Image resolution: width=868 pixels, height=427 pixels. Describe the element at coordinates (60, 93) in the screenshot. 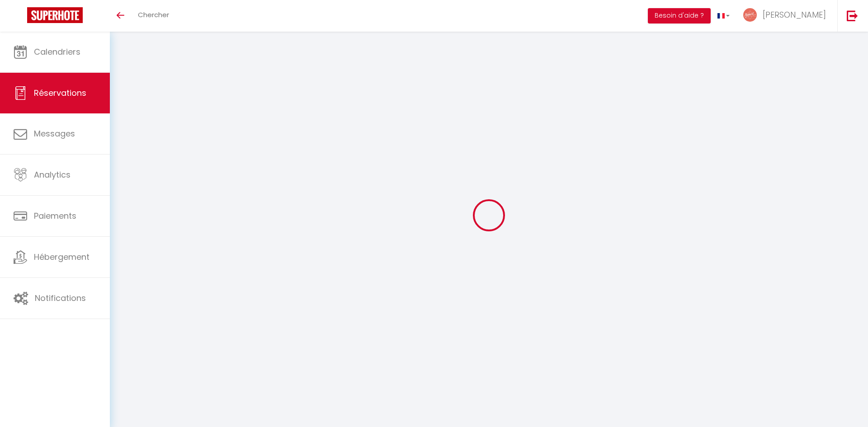

I see `span: Réservations` at that location.